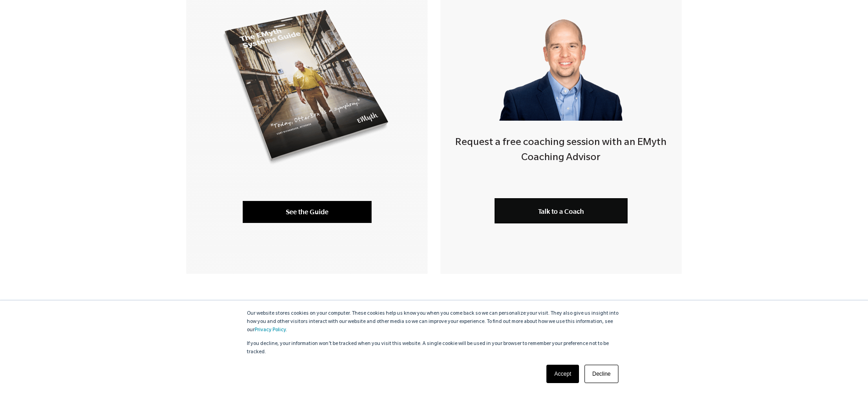  I want to click on p: If you decline, your information won’t be tracked when you visit this website. A single cookie wi..., so click(434, 348).